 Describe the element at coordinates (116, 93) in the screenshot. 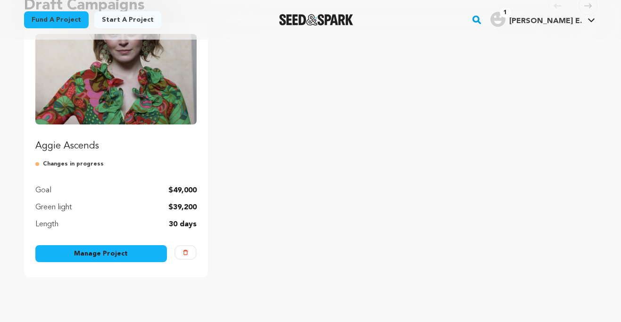

I see `a: Fund Aggie Ascends` at that location.